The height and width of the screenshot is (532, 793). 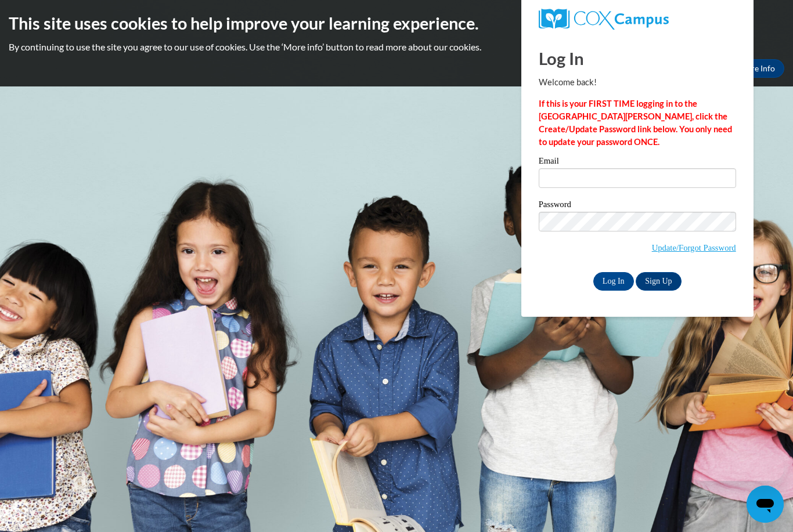 What do you see at coordinates (638, 206) in the screenshot?
I see `label: Password` at bounding box center [638, 206].